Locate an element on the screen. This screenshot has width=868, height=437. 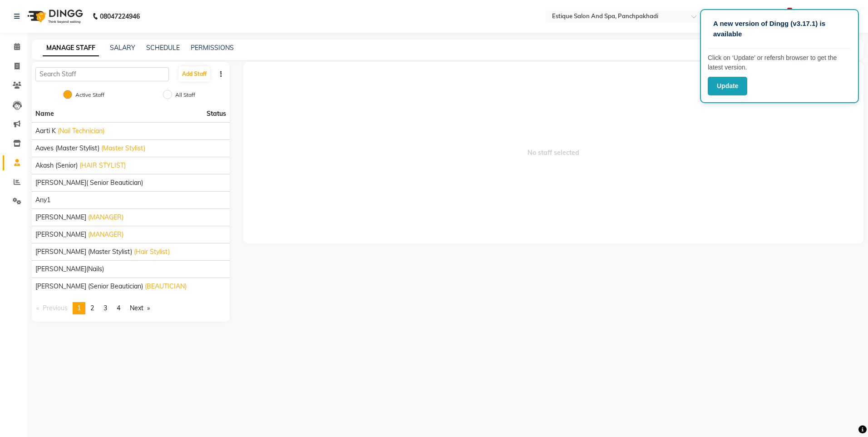
a: PERMISSIONS is located at coordinates (212, 47).